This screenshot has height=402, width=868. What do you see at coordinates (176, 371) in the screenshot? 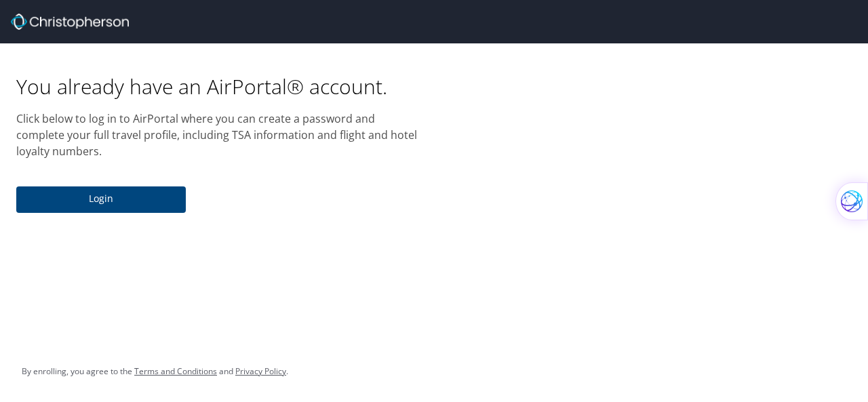
I see `a: Terms and Conditions` at bounding box center [176, 371].